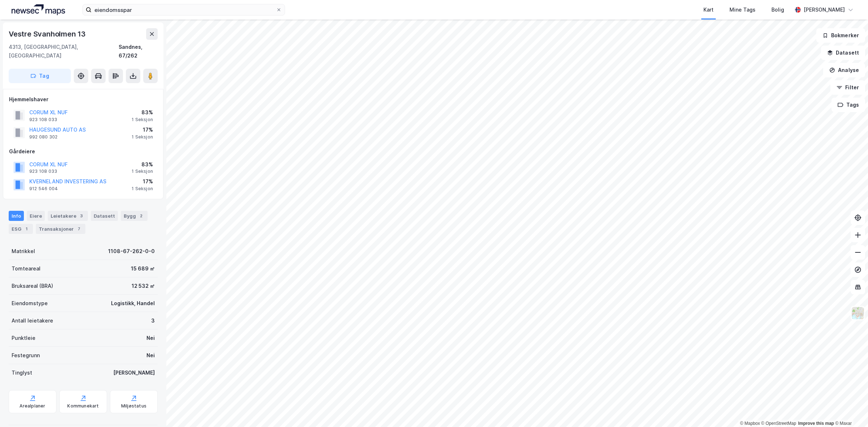  I want to click on div: Kontrollprogram for chat, so click(850, 410).